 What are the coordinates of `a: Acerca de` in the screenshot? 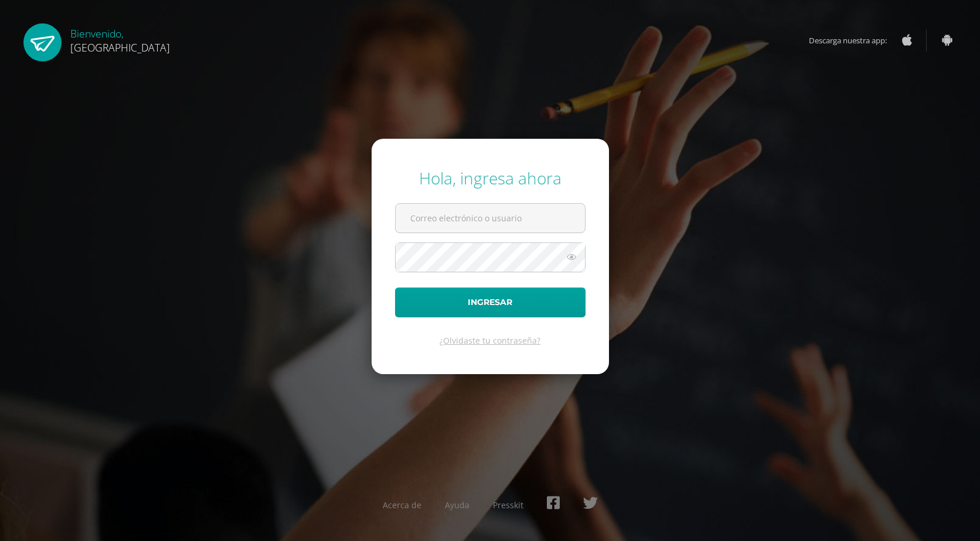 It's located at (402, 505).